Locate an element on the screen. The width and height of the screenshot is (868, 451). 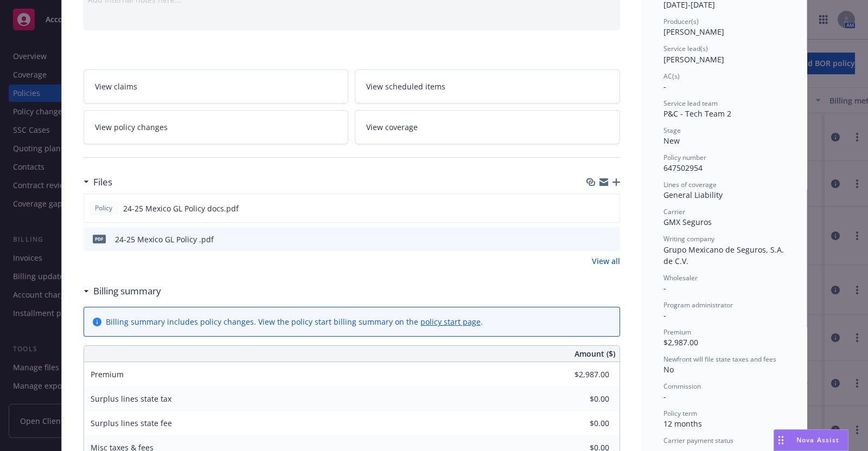
span: Stage is located at coordinates (672, 130).